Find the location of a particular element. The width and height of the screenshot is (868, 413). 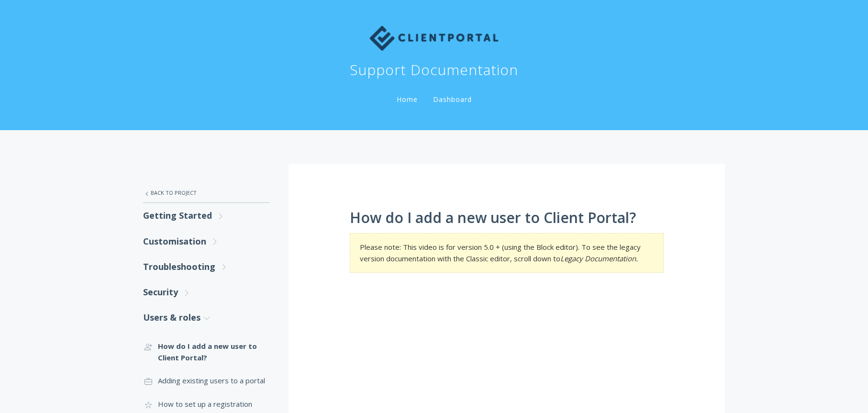

a: How do I add a new user to Client Portal? is located at coordinates (206, 352).